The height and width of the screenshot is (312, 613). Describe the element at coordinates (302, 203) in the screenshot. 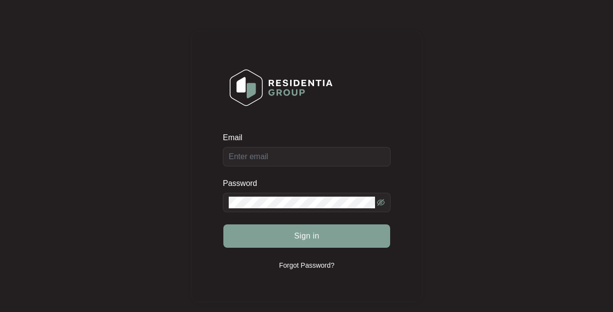

I see `input: Password` at that location.